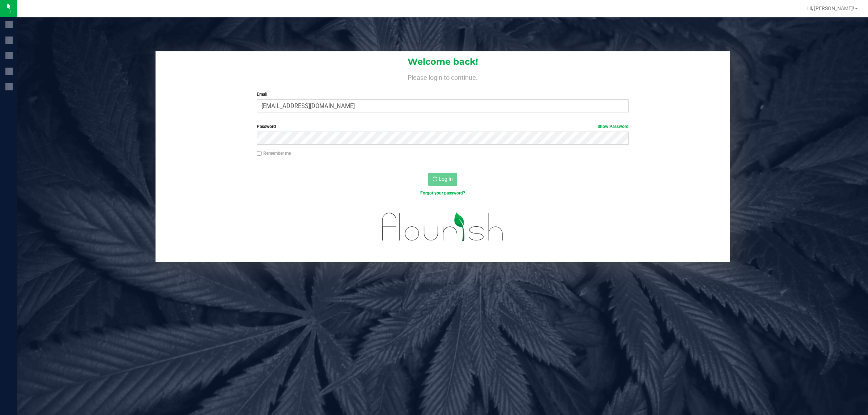 Image resolution: width=868 pixels, height=415 pixels. What do you see at coordinates (443, 193) in the screenshot?
I see `a: Forgot your password?` at bounding box center [443, 193].